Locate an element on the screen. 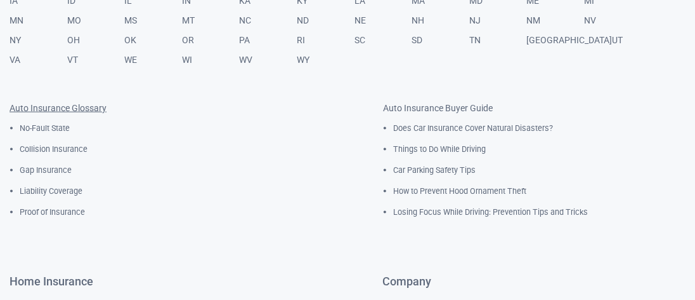 This screenshot has height=300, width=695. h4: Home Insurance is located at coordinates (161, 280).